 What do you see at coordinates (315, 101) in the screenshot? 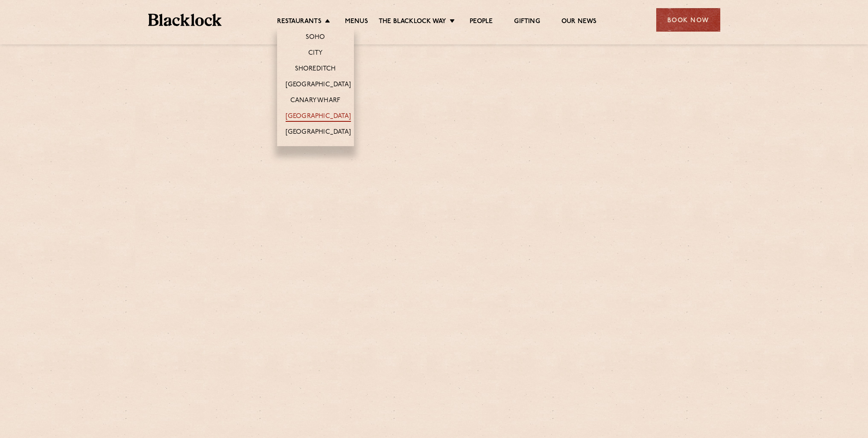
I see `a: Canary Wharf` at bounding box center [315, 101].